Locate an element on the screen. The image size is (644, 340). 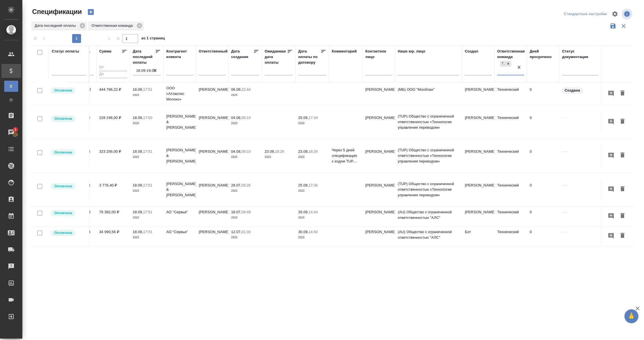
p: 09:10 is located at coordinates (246, 152).